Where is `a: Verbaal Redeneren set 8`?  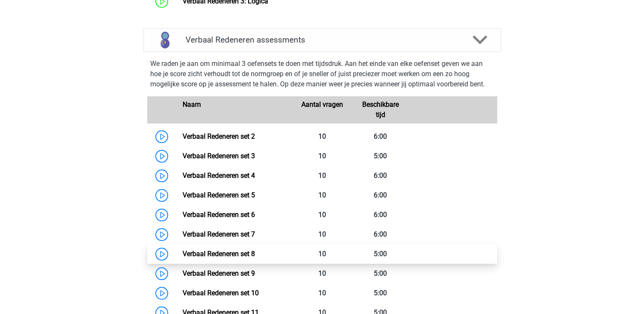
a: Verbaal Redeneren set 8 is located at coordinates (219, 254).